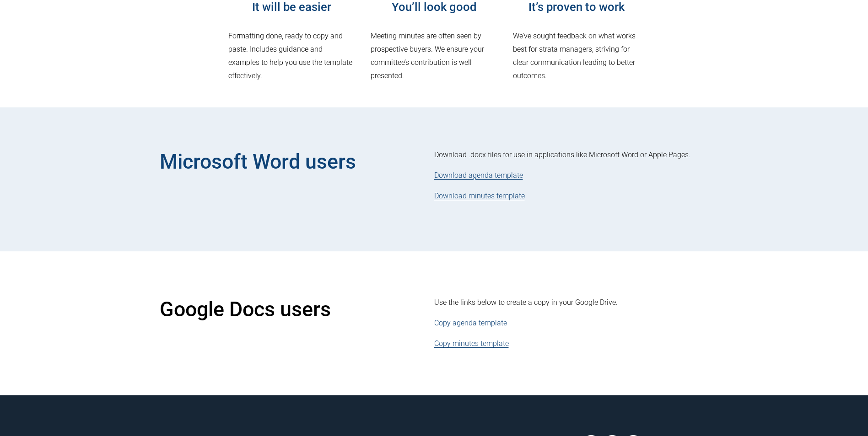 The height and width of the screenshot is (436, 868). Describe the element at coordinates (572, 155) in the screenshot. I see `p: Download .docx files for use in applications like Microsoft Word or Apple Pages.` at that location.